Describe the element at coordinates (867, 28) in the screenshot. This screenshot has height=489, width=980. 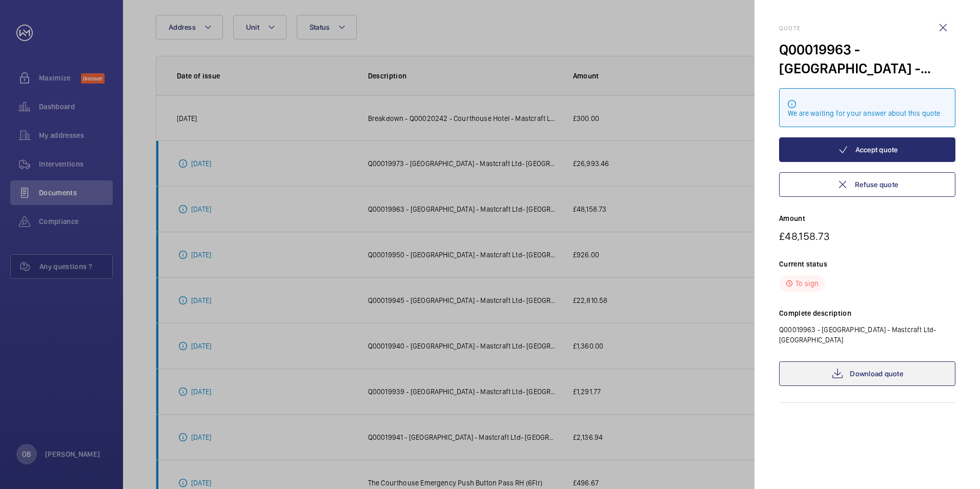
I see `h2: Quote` at that location.